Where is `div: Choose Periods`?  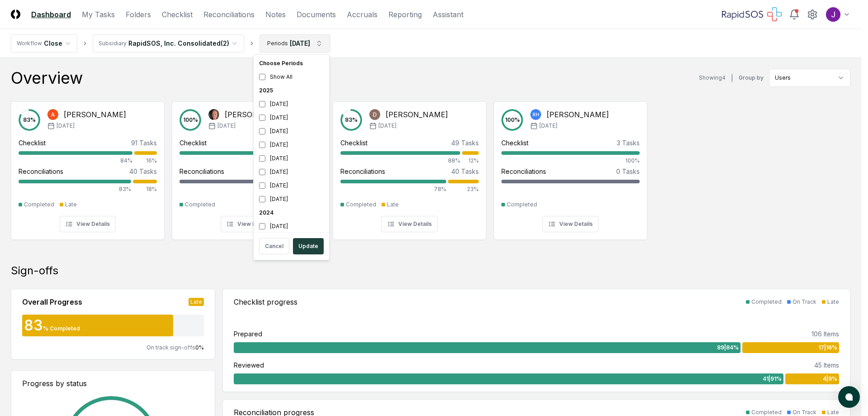 div: Choose Periods is located at coordinates (291, 63).